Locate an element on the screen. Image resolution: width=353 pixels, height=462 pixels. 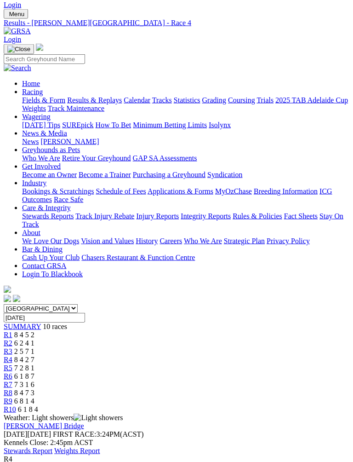
span: R5 is located at coordinates (8, 368).